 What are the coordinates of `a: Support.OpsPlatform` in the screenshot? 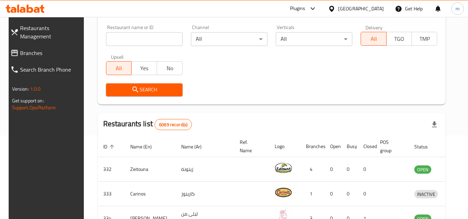 It's located at (34, 108).